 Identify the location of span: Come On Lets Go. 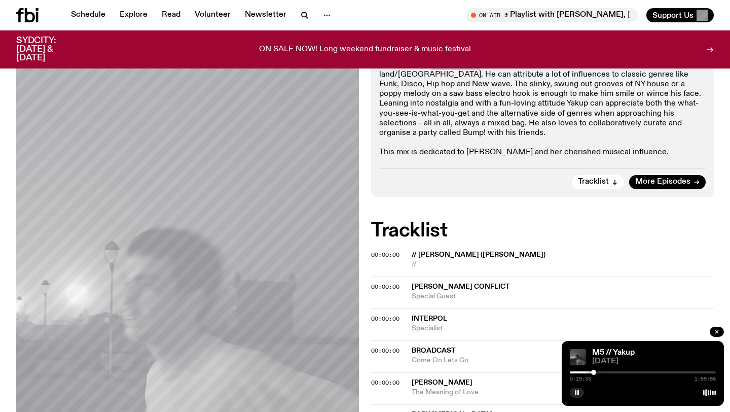
(563, 360).